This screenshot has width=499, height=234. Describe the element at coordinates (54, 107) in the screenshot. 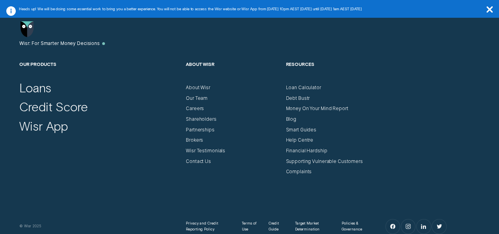

I see `a: Credit Score` at that location.